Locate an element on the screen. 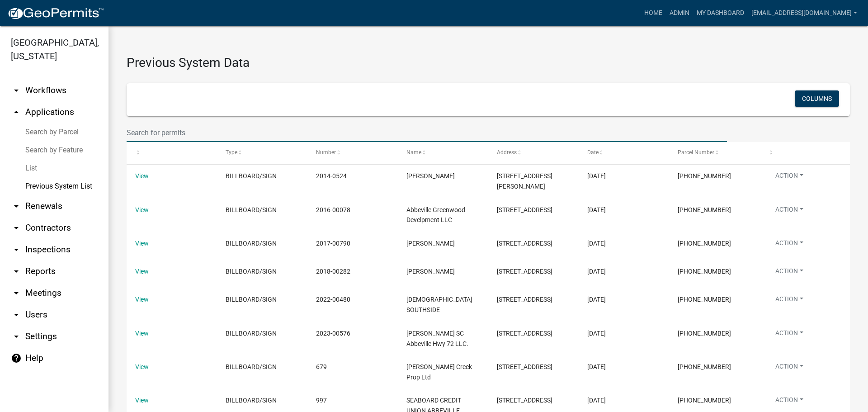 The height and width of the screenshot is (412, 868). span: 804 E. Greenwood St. is located at coordinates (524, 181).